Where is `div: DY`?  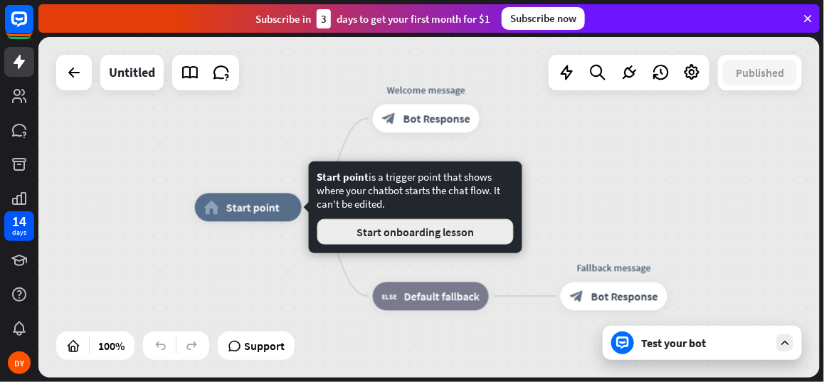
div: DY is located at coordinates (19, 363).